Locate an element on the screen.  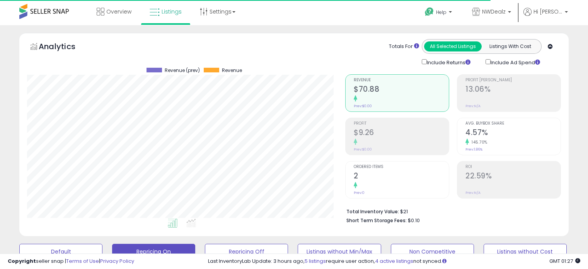
span: $0.10 is located at coordinates (414, 220).